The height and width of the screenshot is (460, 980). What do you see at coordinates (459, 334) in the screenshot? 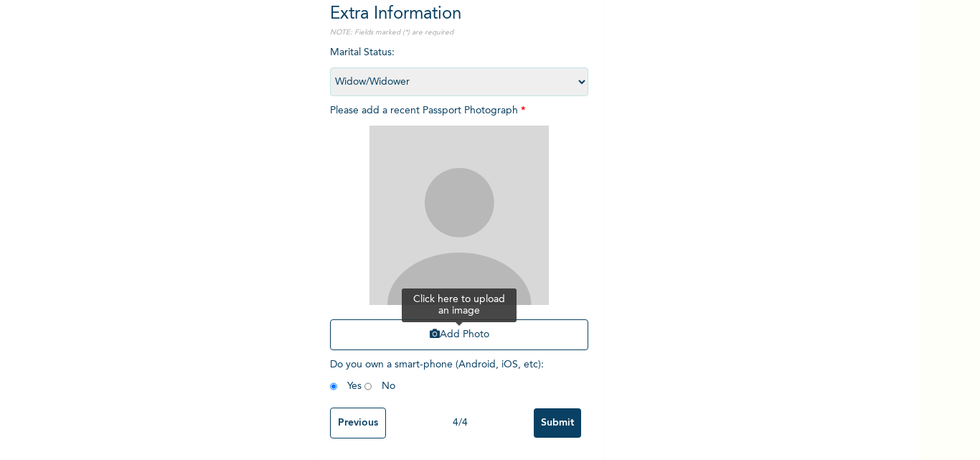
I see `button: Add Photo` at bounding box center [459, 334].